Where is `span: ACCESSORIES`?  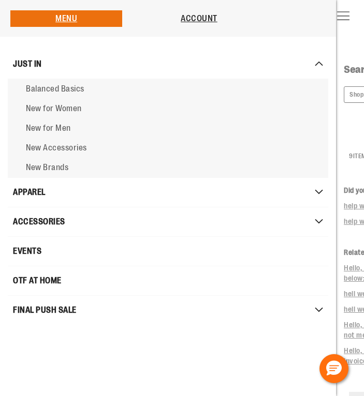 span: ACCESSORIES is located at coordinates (39, 222).